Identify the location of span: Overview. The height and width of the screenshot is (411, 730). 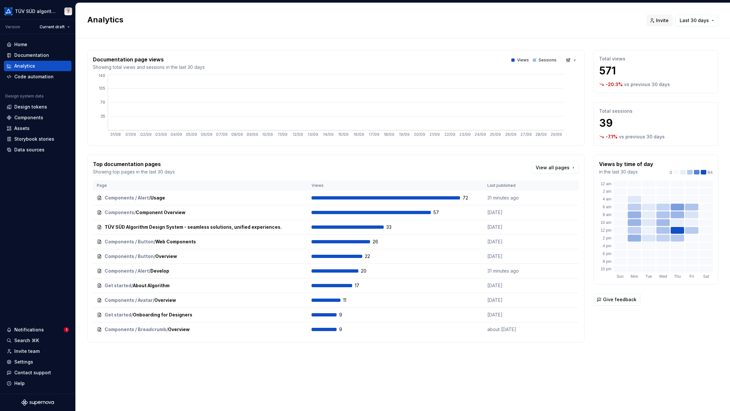
(179, 329).